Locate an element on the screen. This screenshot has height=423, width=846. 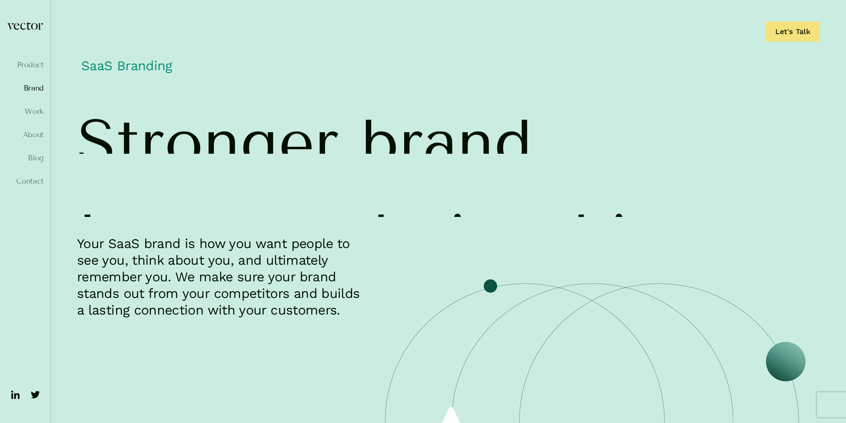
span: relationships. is located at coordinates (513, 238).